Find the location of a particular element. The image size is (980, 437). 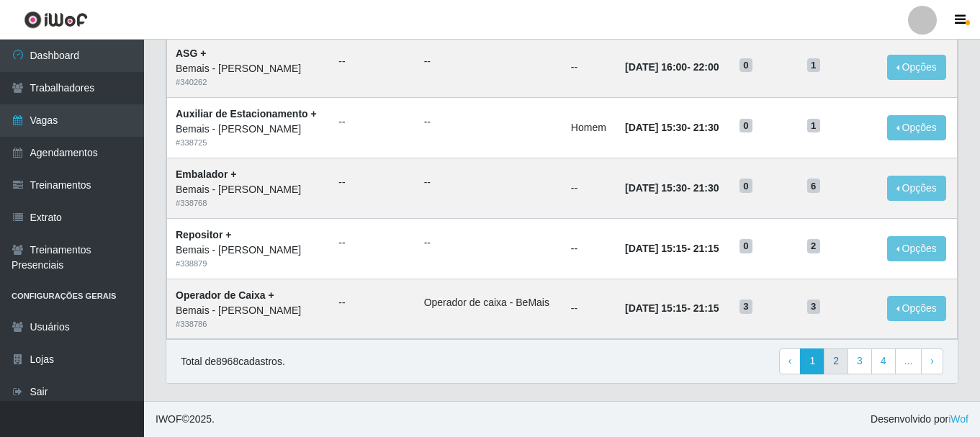

div: # 340262 is located at coordinates (248, 82).